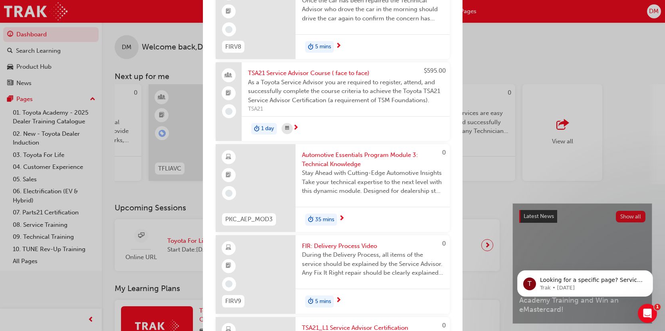 The height and width of the screenshot is (331, 665). Describe the element at coordinates (86, 30) in the screenshot. I see `span: Looking for a specific page? Service, Service Advisor` at that location.